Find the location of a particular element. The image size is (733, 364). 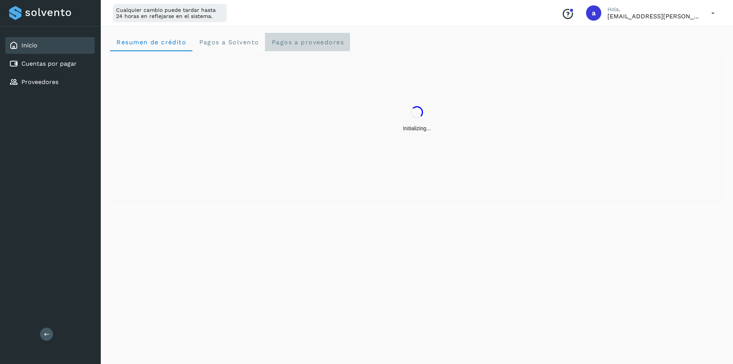

div: Inicio is located at coordinates (50, 45).